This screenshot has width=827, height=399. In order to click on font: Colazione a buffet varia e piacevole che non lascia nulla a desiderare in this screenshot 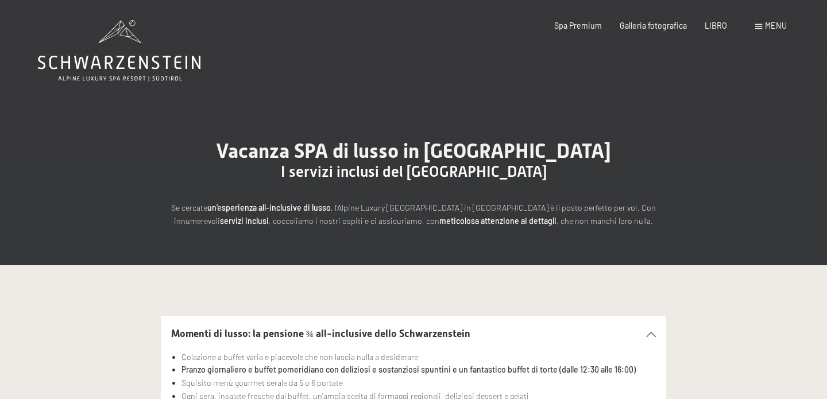, I will do `click(300, 357)`.